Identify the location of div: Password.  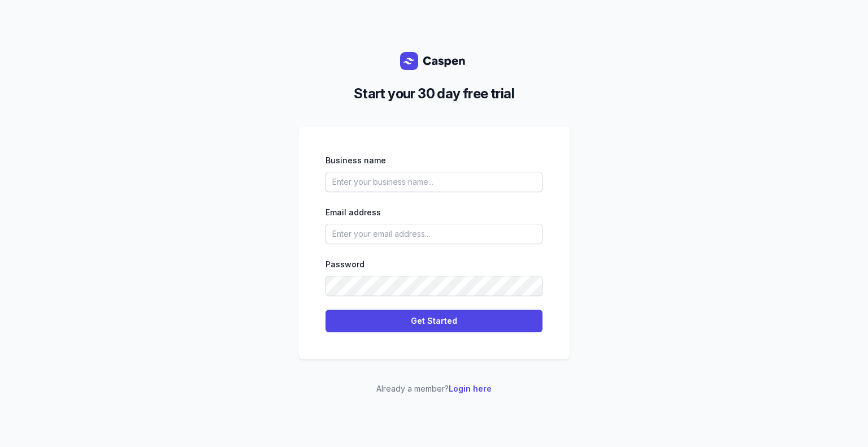
(434, 264).